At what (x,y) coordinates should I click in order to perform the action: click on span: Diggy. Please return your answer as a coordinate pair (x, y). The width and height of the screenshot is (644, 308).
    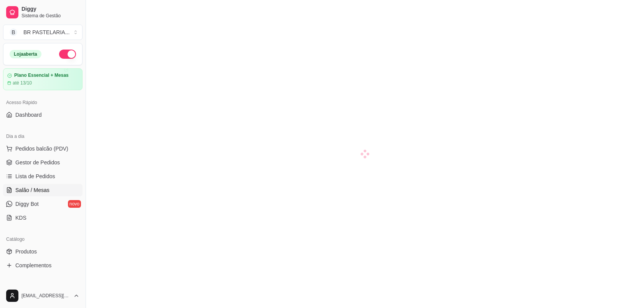
    Looking at the image, I should click on (51, 9).